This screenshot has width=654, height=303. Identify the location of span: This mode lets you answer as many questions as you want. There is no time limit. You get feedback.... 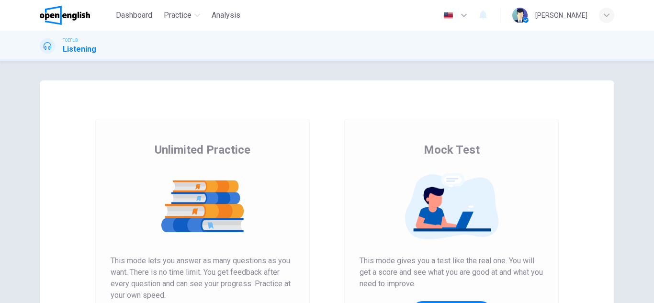
(202, 278).